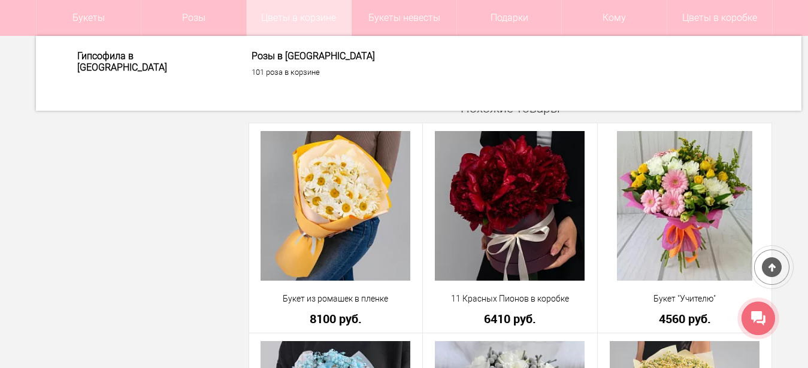 Image resolution: width=808 pixels, height=368 pixels. Describe the element at coordinates (510, 319) in the screenshot. I see `a: 6410 руб.` at that location.